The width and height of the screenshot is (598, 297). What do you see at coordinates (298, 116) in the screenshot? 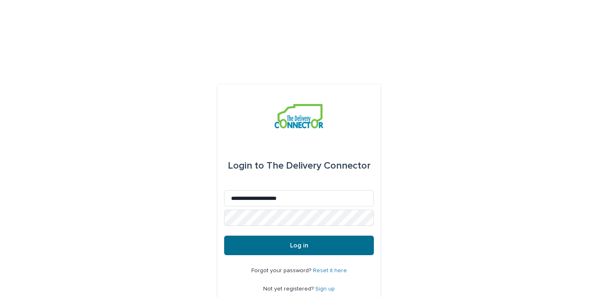
I see `img: aCWQmA6OSGG0Kwt8cj3c` at bounding box center [298, 116].